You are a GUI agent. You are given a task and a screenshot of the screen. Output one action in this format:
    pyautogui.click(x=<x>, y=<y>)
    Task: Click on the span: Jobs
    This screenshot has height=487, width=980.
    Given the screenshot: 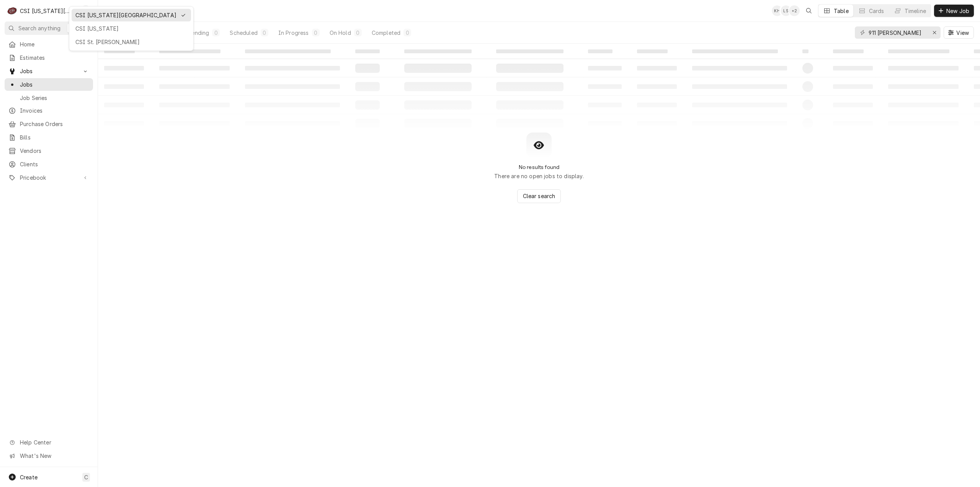 What is the action you would take?
    pyautogui.click(x=54, y=84)
    